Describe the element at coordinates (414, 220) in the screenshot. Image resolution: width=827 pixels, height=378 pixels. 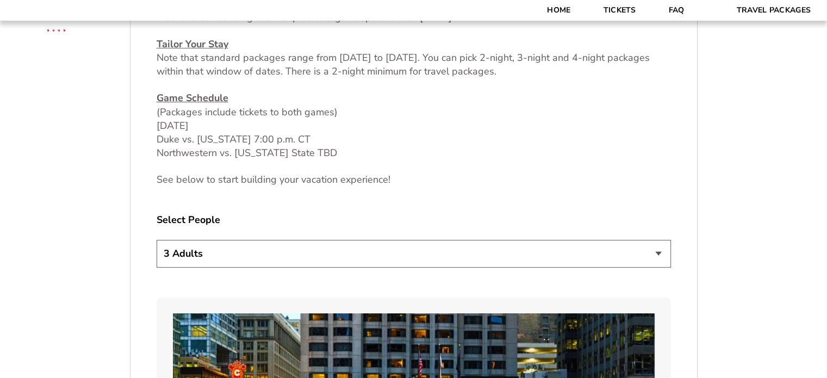
I see `label: Select People` at that location.